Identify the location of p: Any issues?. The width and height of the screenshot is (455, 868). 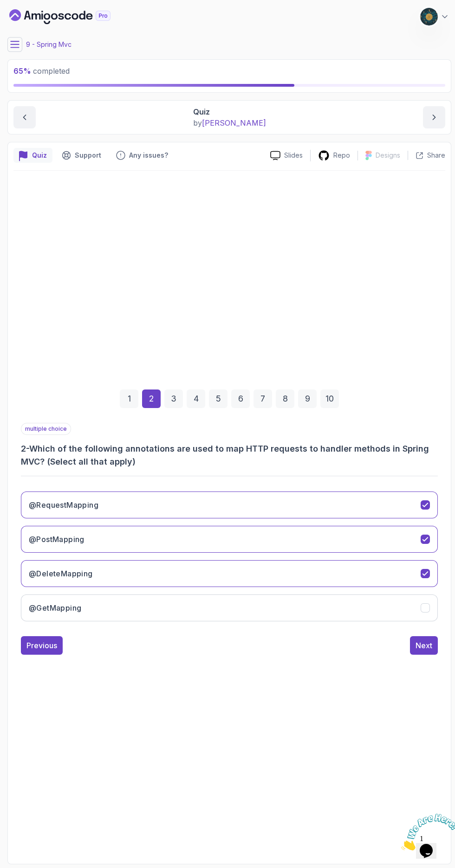
(148, 155).